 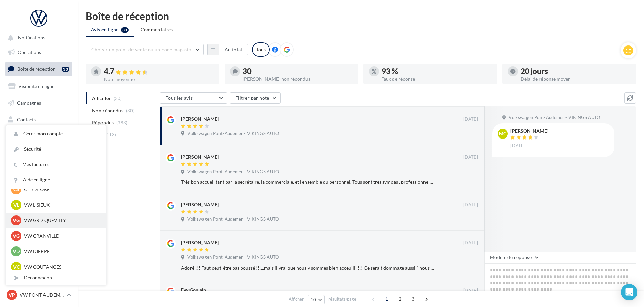 I want to click on div: Déconnexion, so click(x=56, y=277).